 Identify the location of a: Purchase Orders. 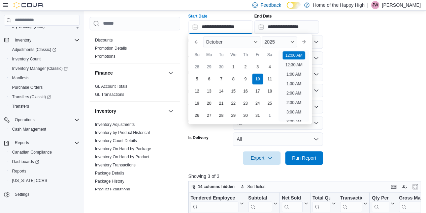
(27, 87).